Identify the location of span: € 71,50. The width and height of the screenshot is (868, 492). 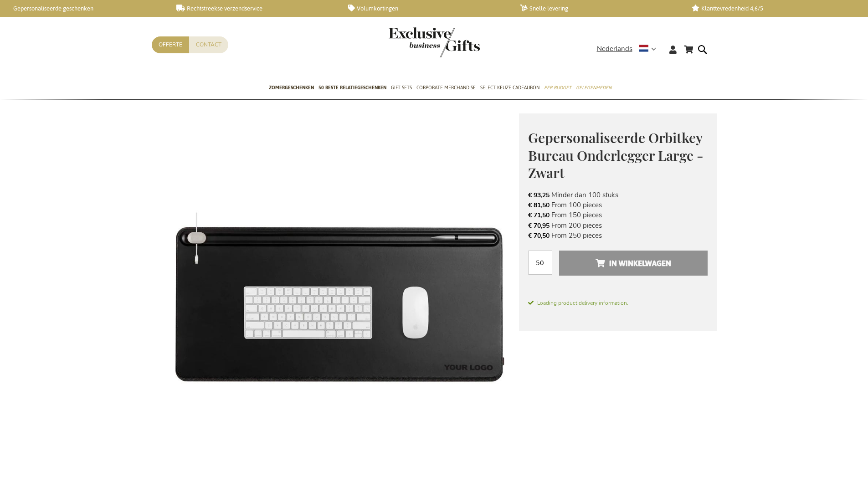
(538, 215).